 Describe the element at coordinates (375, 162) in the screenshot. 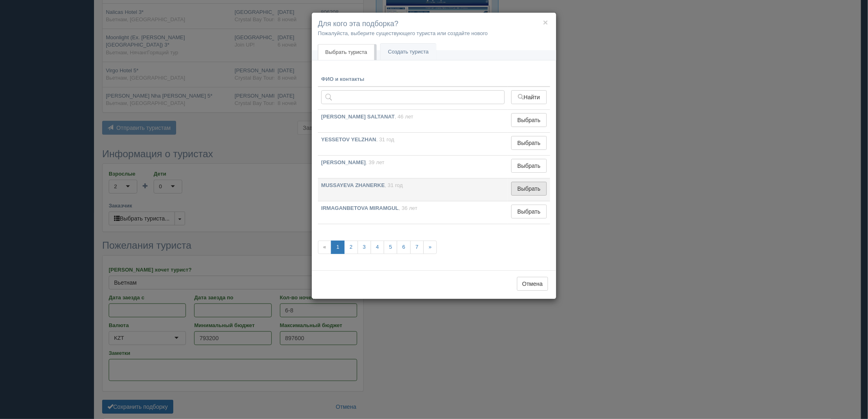

I see `span: , 39 лет` at that location.